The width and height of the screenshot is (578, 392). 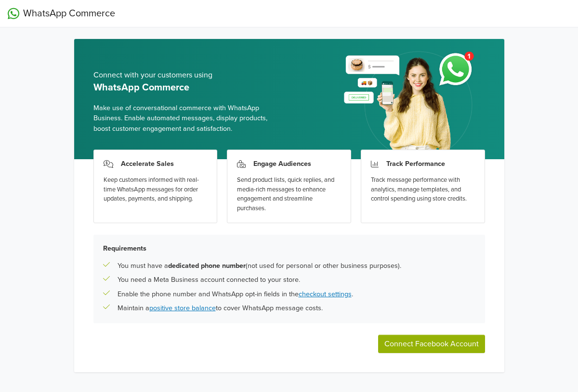 I want to click on h5: Requirements, so click(x=289, y=248).